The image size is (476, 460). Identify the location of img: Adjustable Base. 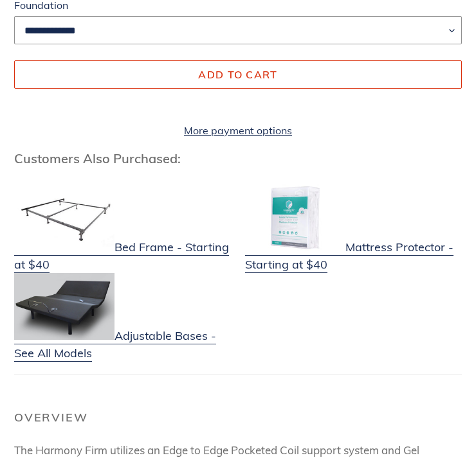
(65, 307).